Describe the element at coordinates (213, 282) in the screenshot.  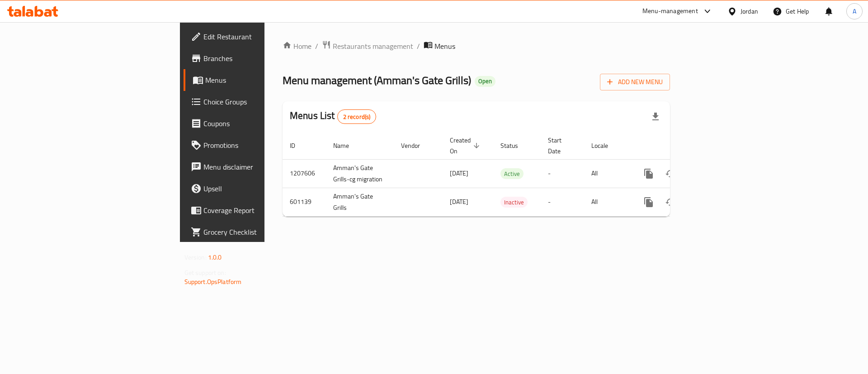
I see `a: Support.OpsPlatform` at that location.